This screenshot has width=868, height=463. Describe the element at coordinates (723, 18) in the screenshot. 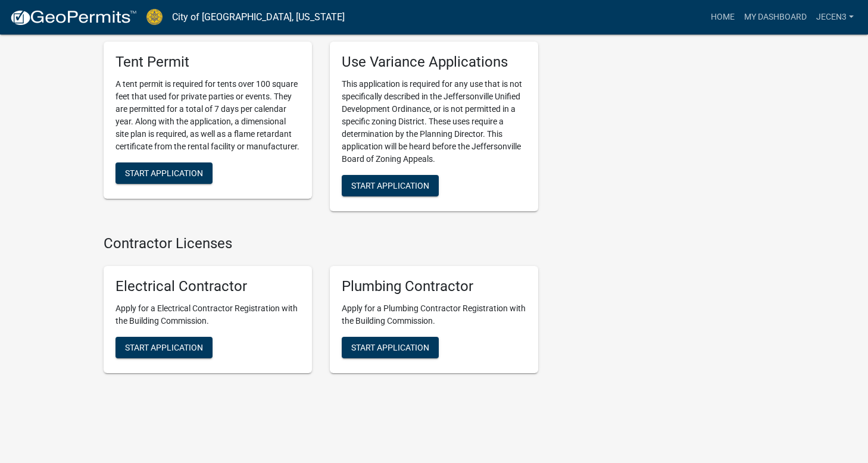

I see `a: Home` at that location.